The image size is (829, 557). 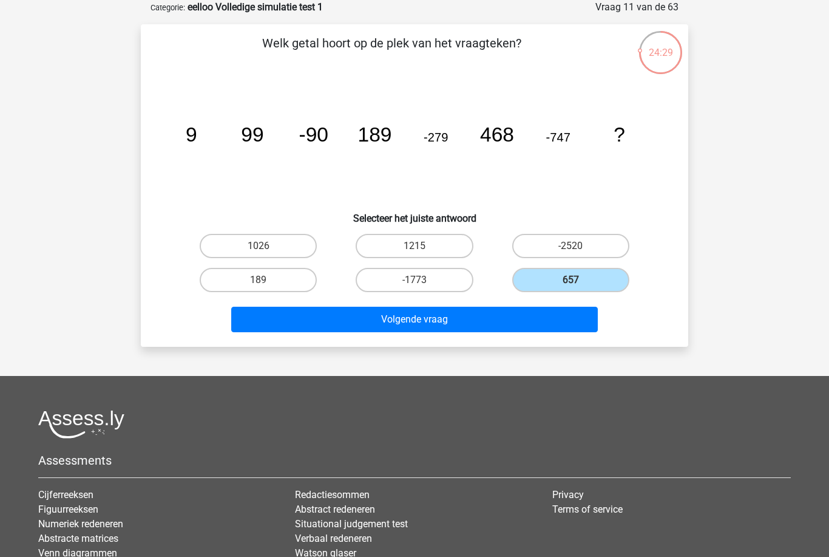 What do you see at coordinates (81, 424) in the screenshot?
I see `img: Assessly logo` at bounding box center [81, 424].